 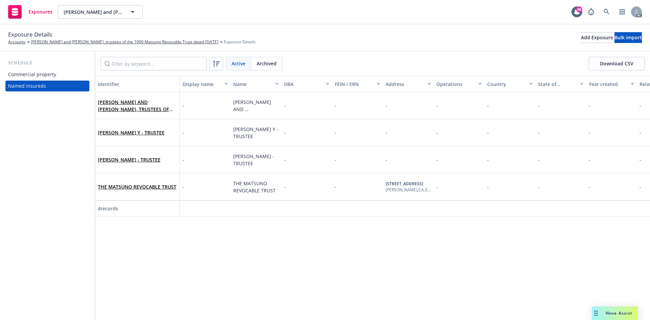 I want to click on button: DBA, so click(x=306, y=84).